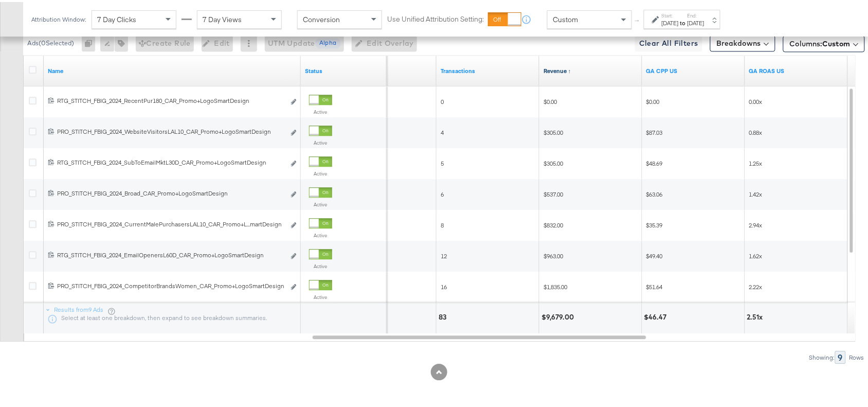 The height and width of the screenshot is (407, 868). What do you see at coordinates (657, 315) in the screenshot?
I see `div: $46.47` at bounding box center [657, 315].